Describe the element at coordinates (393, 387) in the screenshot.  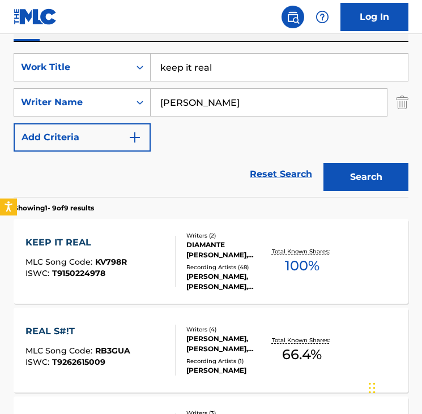
I see `div: Chat Widget` at that location.